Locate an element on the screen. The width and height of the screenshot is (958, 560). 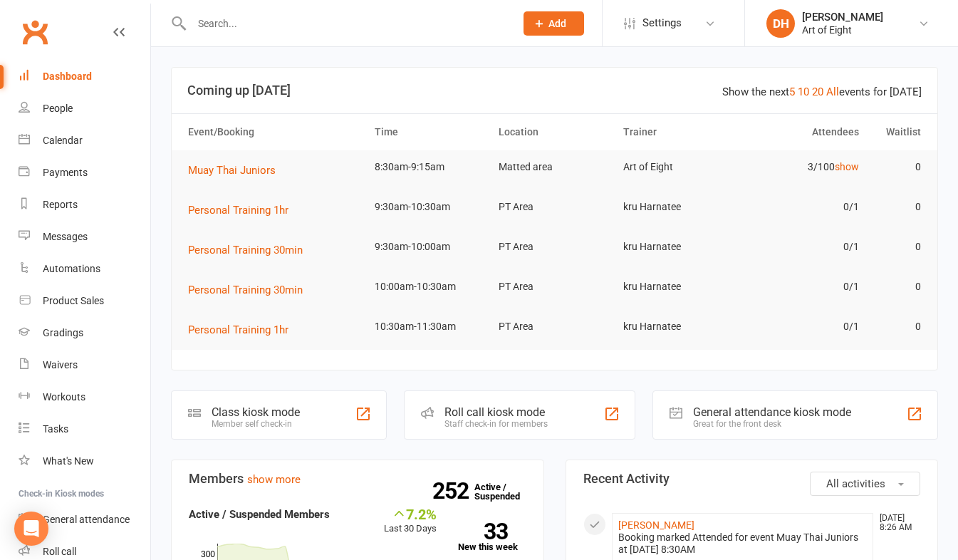
a: Messages is located at coordinates (84, 237).